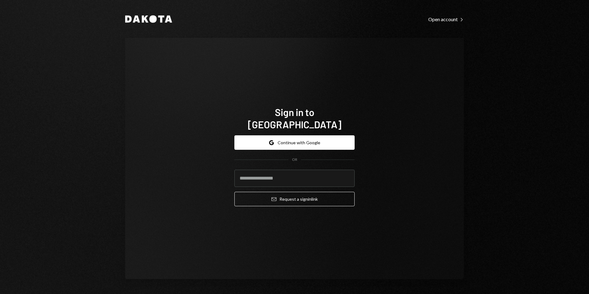  Describe the element at coordinates (295, 160) in the screenshot. I see `div: OR` at that location.